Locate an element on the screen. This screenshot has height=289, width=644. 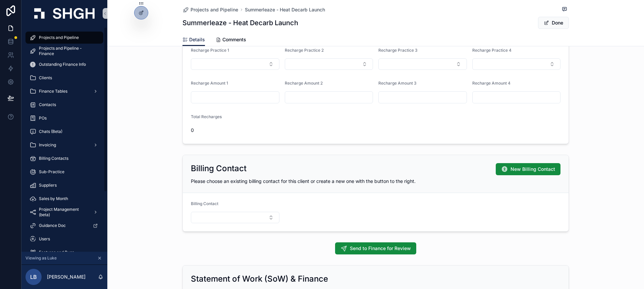
span: Project Management (beta) is located at coordinates (63, 212).